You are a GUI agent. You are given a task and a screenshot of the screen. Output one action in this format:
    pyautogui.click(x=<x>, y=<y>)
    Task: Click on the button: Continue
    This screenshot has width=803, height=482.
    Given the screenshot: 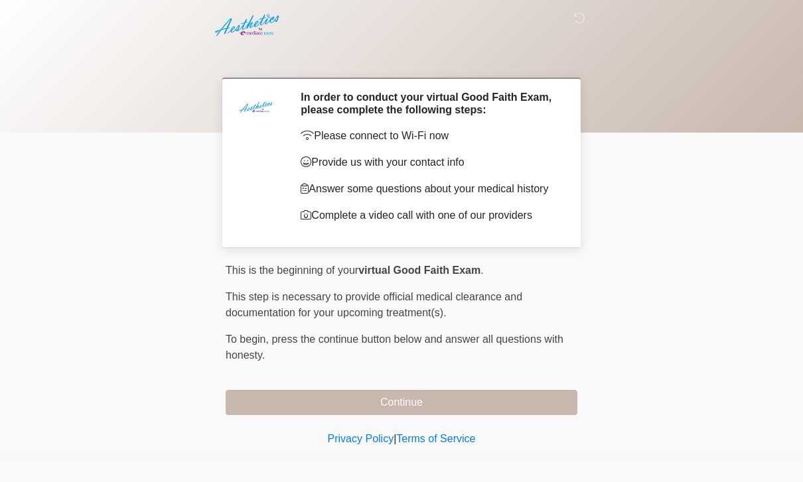 What is the action you would take?
    pyautogui.click(x=401, y=403)
    